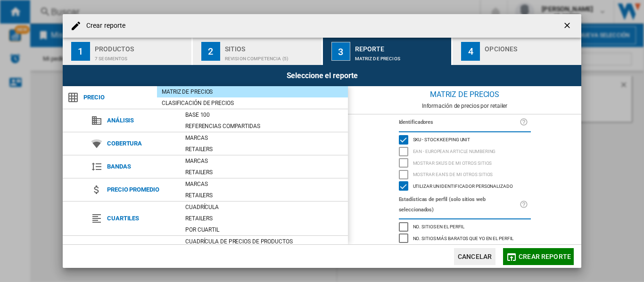  What do you see at coordinates (475, 257) in the screenshot?
I see `button: Cancelar` at bounding box center [475, 257].